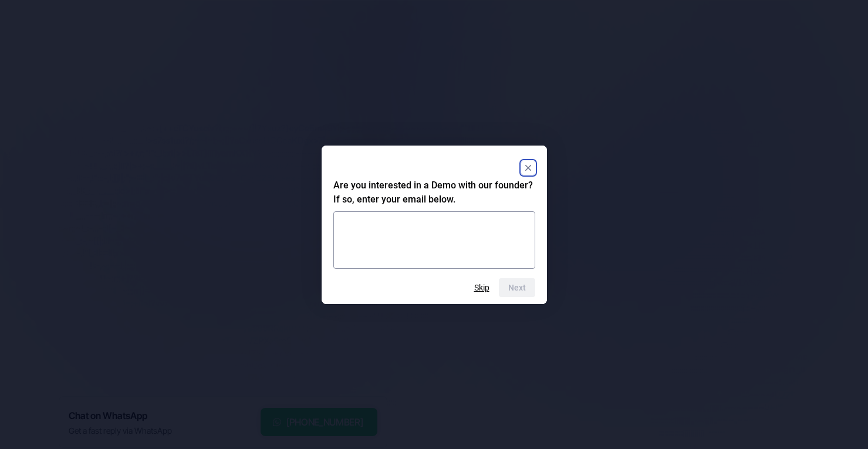 The width and height of the screenshot is (868, 449). What do you see at coordinates (482, 288) in the screenshot?
I see `button: Skip` at bounding box center [482, 288].